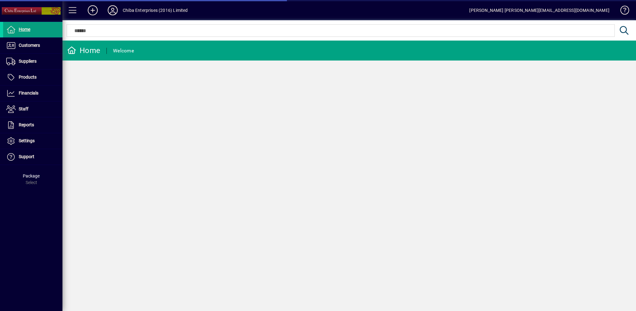 The width and height of the screenshot is (636, 311). I want to click on a: Settings, so click(33, 141).